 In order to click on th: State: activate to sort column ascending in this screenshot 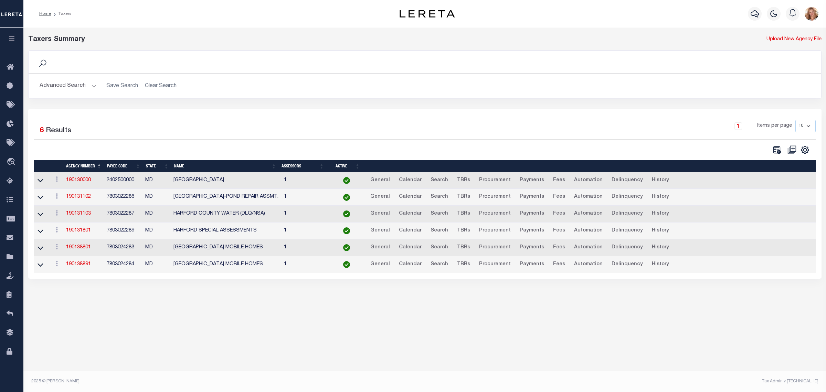, I will do `click(157, 166)`.